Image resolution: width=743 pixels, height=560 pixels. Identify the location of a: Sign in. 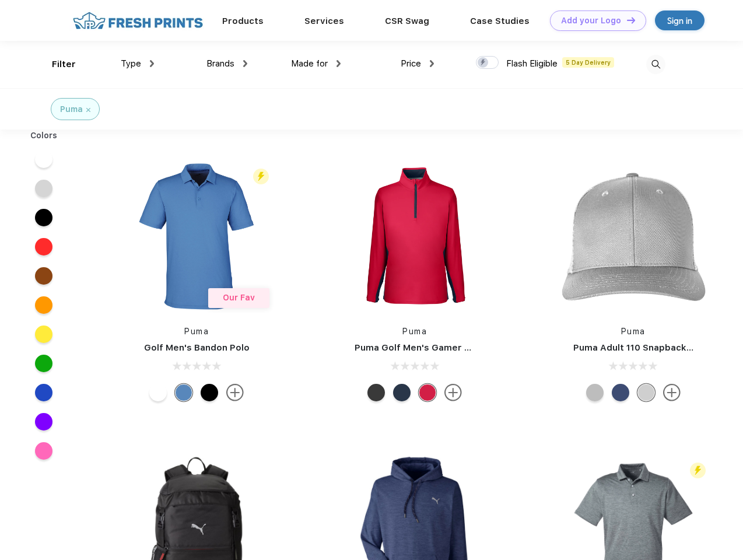
(680, 21).